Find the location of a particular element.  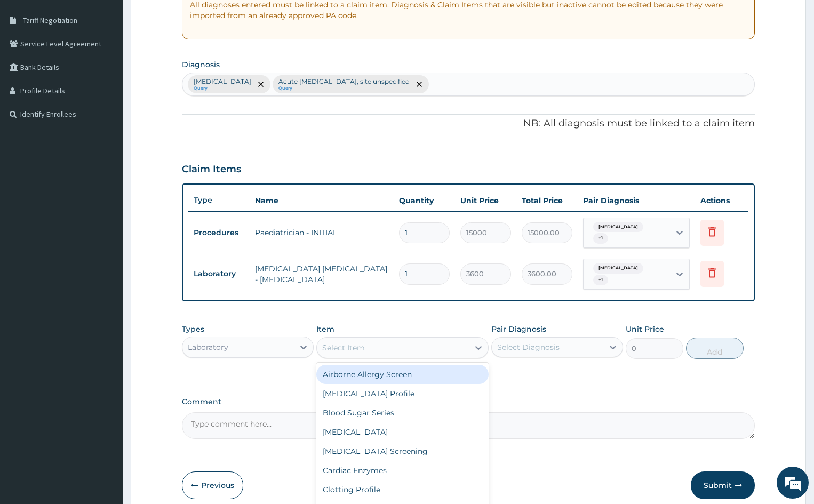

th: Total Price is located at coordinates (547, 200).